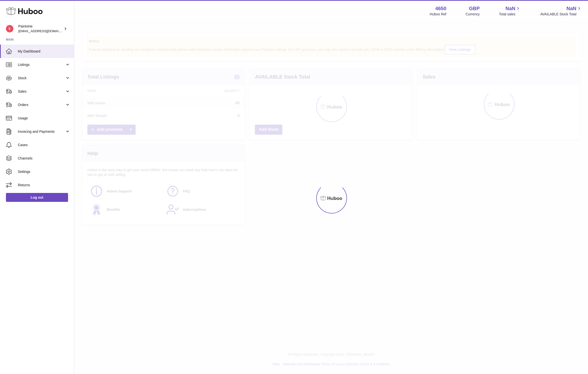 The width and height of the screenshot is (588, 374). What do you see at coordinates (44, 185) in the screenshot?
I see `span: Returns` at bounding box center [44, 185].